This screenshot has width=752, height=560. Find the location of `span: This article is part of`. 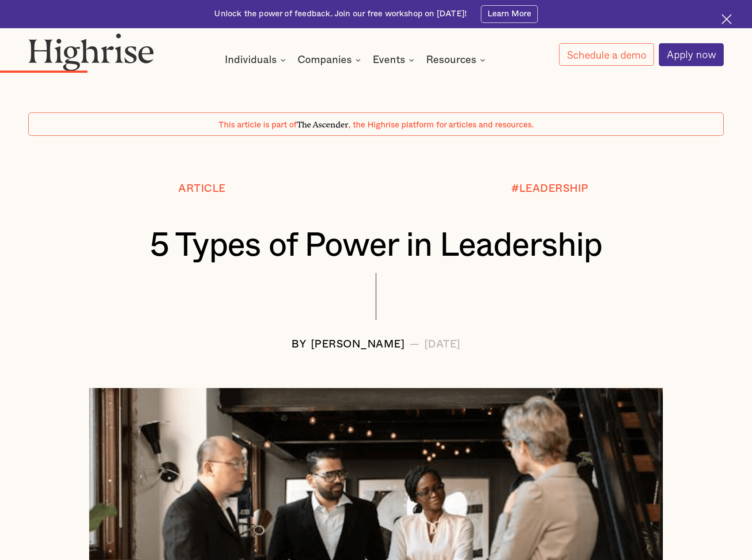

span: This article is part of is located at coordinates (257, 125).